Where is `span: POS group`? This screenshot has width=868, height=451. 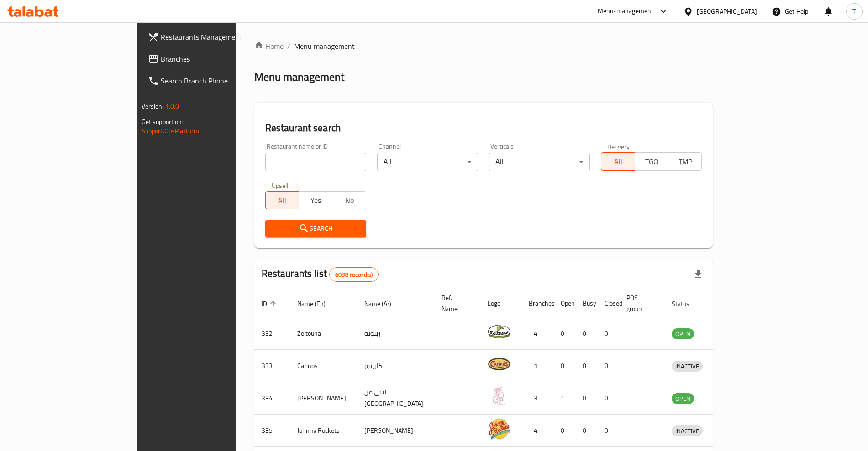 span: POS group is located at coordinates (640, 303).